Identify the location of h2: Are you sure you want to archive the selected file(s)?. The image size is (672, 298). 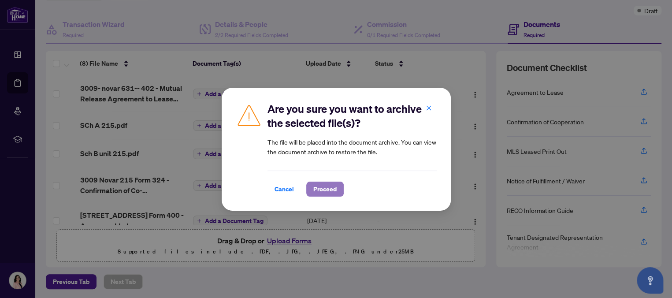
(352, 116).